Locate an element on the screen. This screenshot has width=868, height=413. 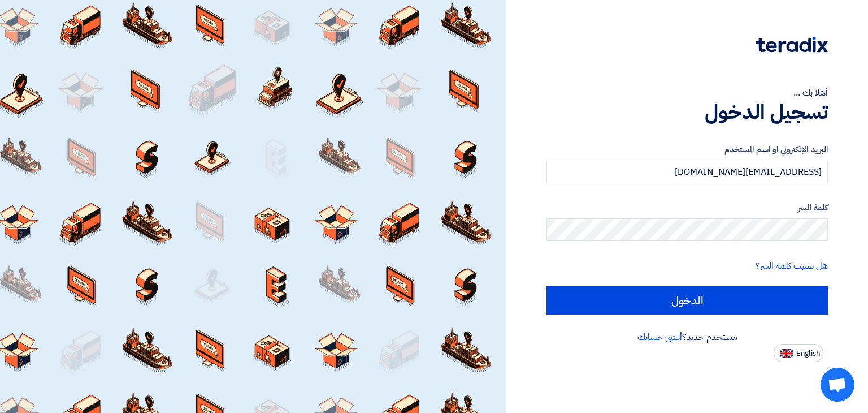
input: أدخل بريد العمل الإلكتروني او اسم المستخدم الخاص بك ... is located at coordinates (687, 172).